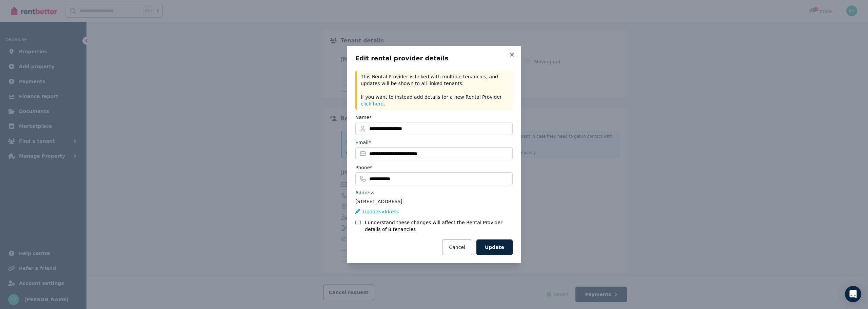  I want to click on p: This Rental Provider is linked with multiple tenancies, and updates will be shown to all linked t..., so click(435, 90).